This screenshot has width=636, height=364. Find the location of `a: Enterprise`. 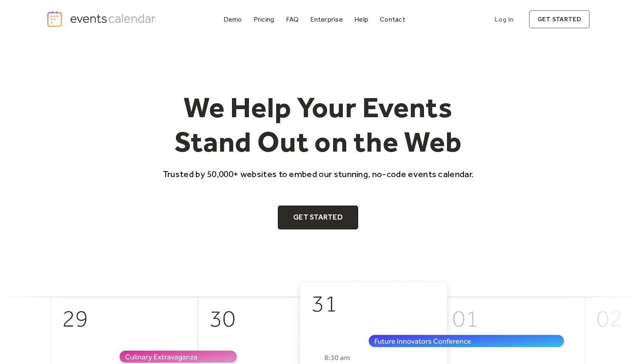

a: Enterprise is located at coordinates (326, 19).